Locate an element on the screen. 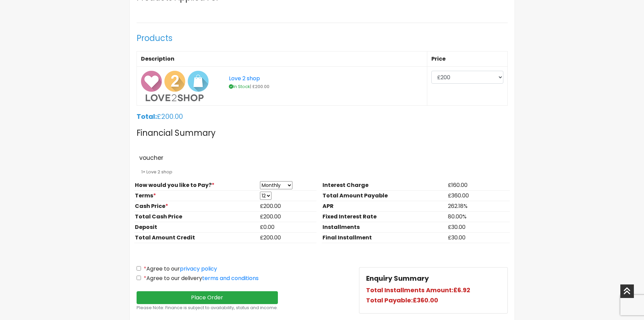 Image resolution: width=644 pixels, height=320 pixels. span: 6.92 is located at coordinates (464, 290).